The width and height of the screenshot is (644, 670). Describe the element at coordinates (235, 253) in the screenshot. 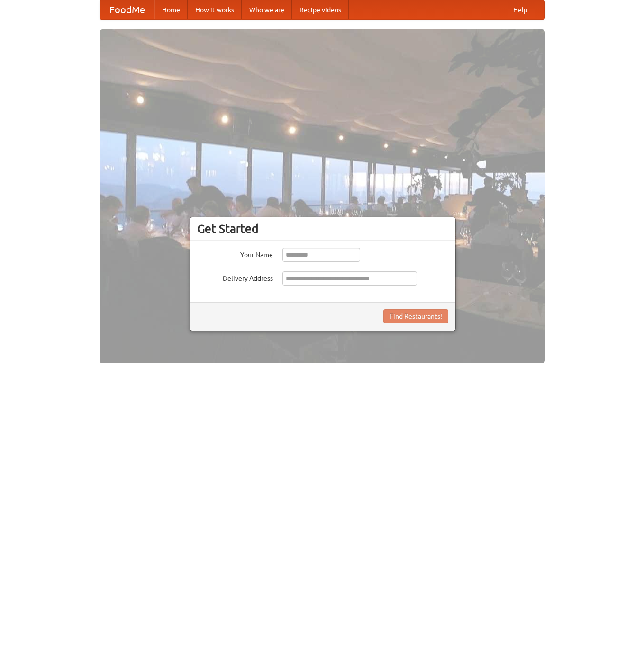

I see `label: Your Name` at that location.